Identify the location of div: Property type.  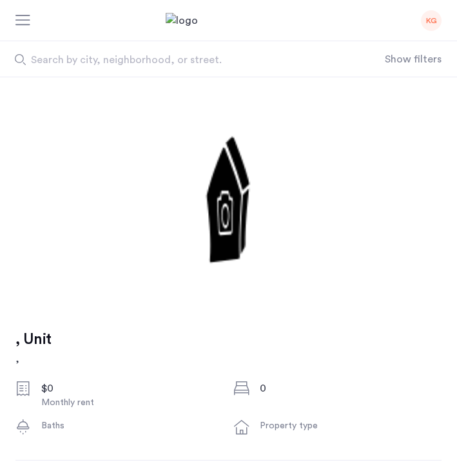
(350, 426).